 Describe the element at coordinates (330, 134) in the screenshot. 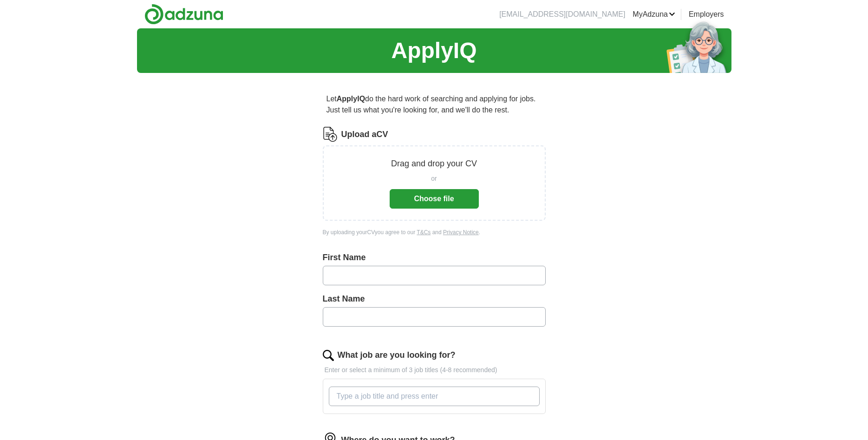

I see `img: CV Icon` at that location.